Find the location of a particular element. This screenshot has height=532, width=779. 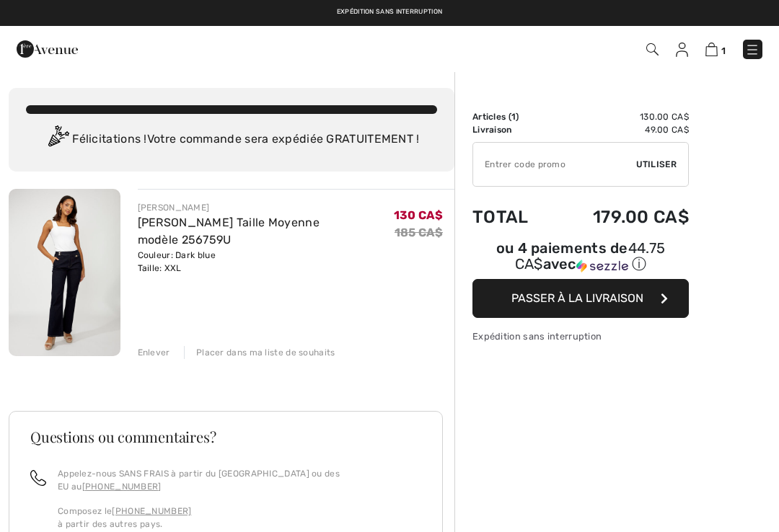

div: Couleur: Dark blue Taille: XXL is located at coordinates (265, 262).